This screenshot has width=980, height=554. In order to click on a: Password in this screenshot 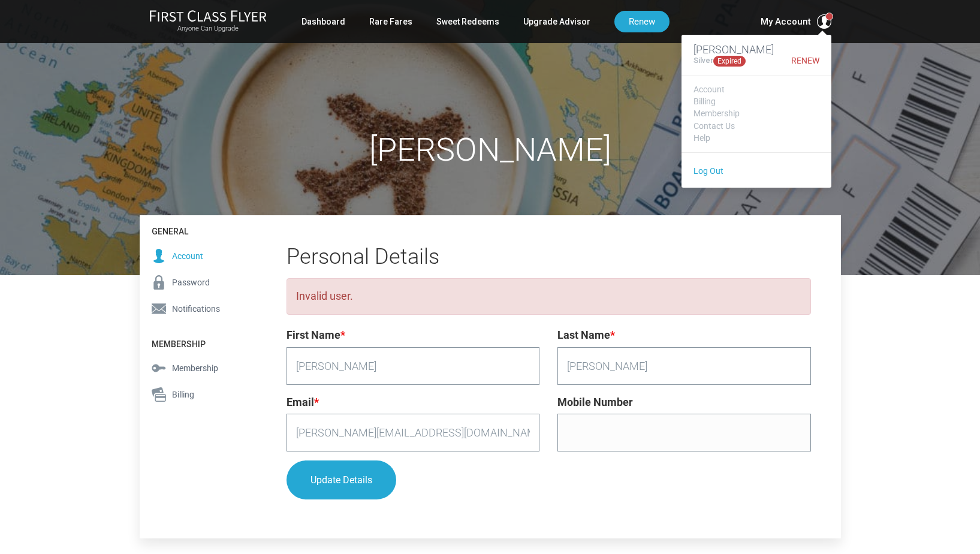, I will do `click(198, 282)`.